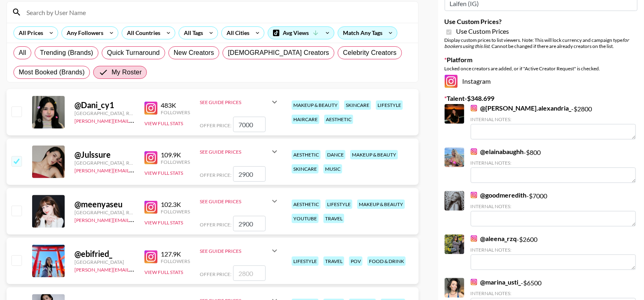  What do you see at coordinates (305, 218) in the screenshot?
I see `div: youtube` at bounding box center [305, 218].